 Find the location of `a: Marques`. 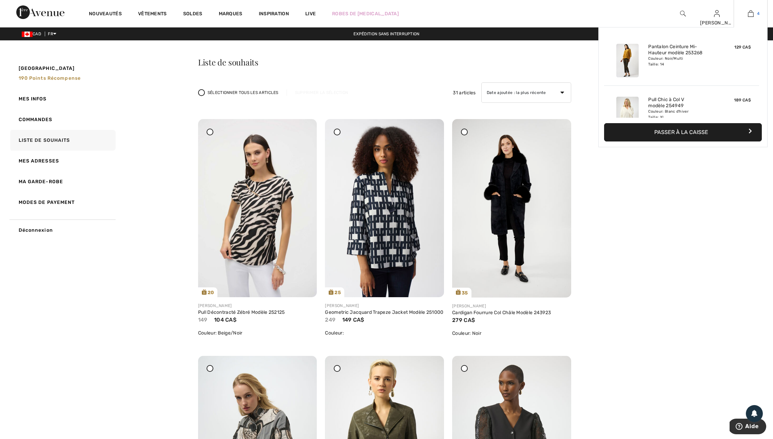

a: Marques is located at coordinates (231, 14).